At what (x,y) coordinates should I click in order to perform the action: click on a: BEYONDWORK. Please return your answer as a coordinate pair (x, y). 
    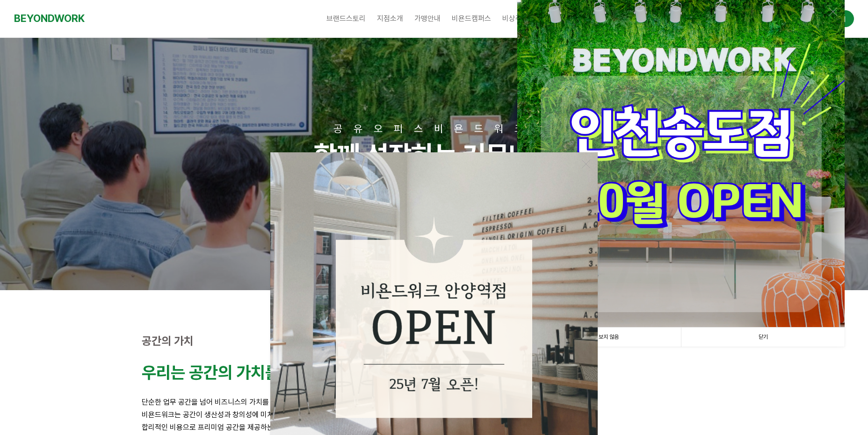
    Looking at the image, I should click on (49, 18).